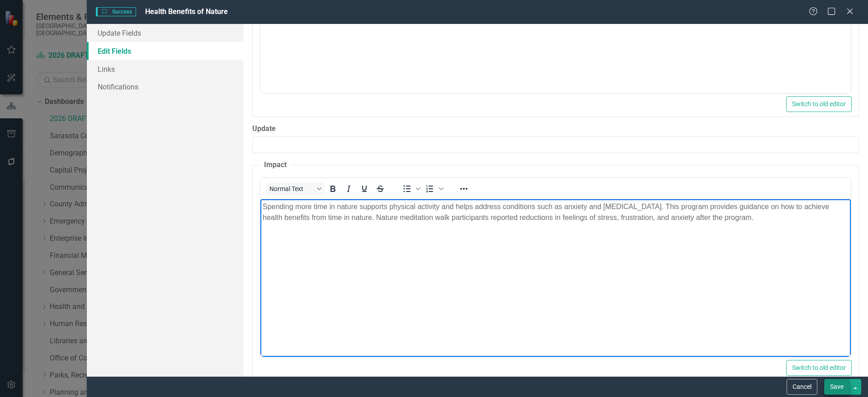  What do you see at coordinates (115, 12) in the screenshot?
I see `span: Success` at bounding box center [115, 12].